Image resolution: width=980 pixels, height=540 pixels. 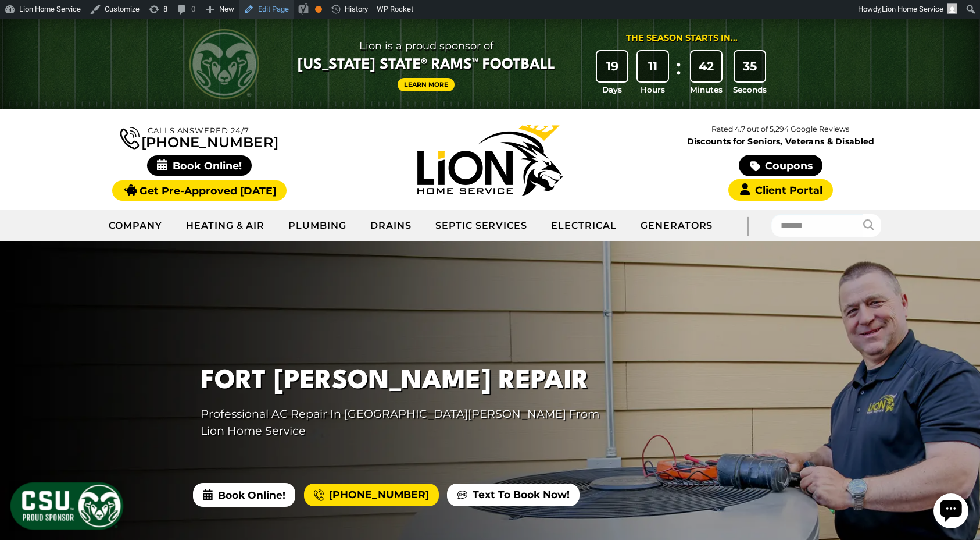 I want to click on a: Septic Services, so click(x=481, y=226).